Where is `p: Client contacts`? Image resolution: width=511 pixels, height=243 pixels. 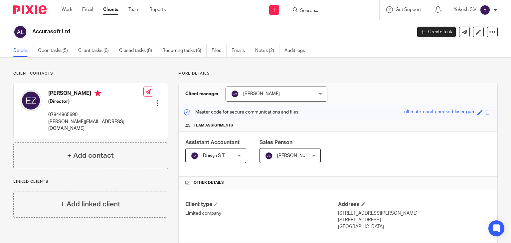
p: Client contacts is located at coordinates (91, 74).